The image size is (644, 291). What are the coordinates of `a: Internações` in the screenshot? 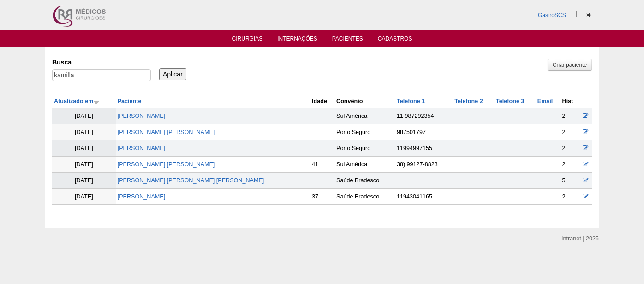 It's located at (297, 40).